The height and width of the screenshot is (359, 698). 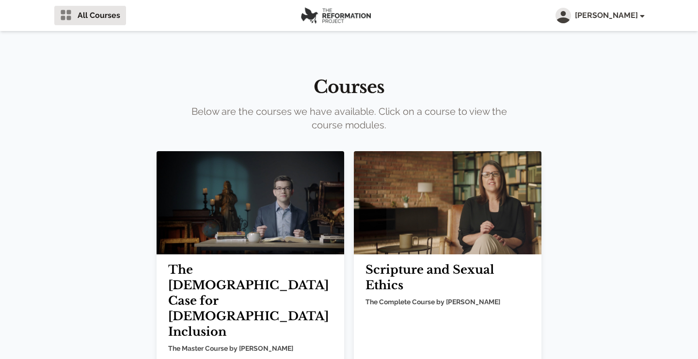 I want to click on a: All Courses, so click(x=90, y=16).